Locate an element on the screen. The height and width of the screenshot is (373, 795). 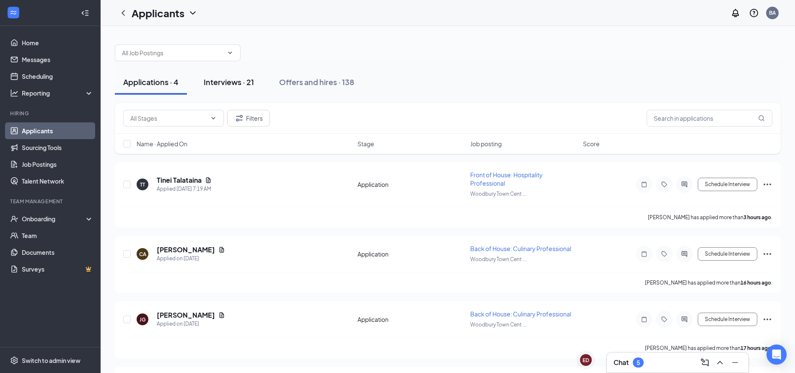
button: ComposeMessage is located at coordinates (705, 362).